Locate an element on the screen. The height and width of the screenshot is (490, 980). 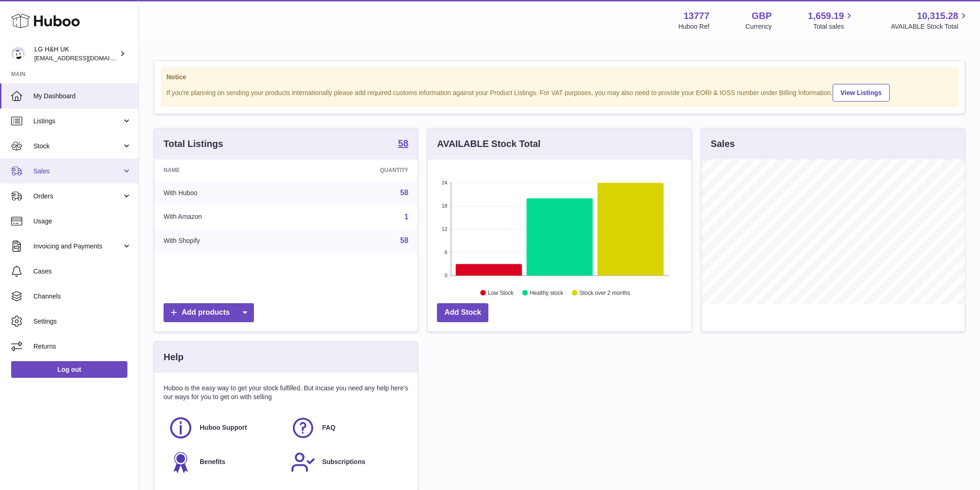
a: 1,659.19 Total sales is located at coordinates (831, 20).